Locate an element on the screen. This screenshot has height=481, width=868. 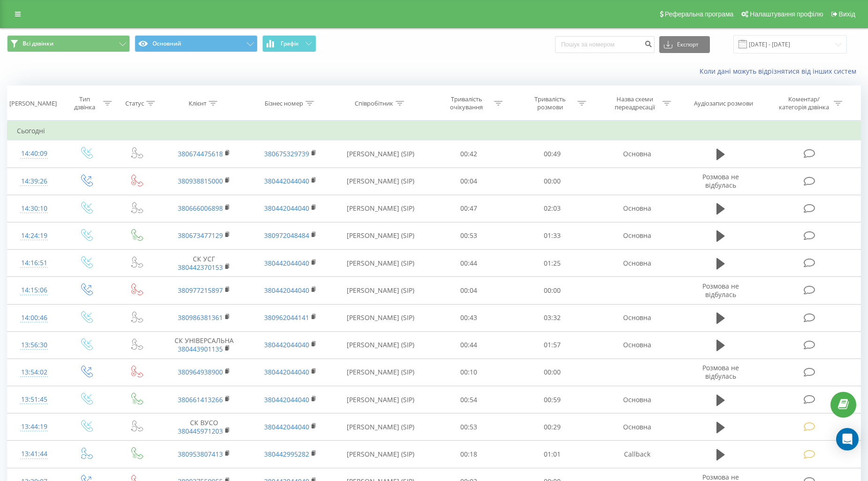
a: 380972048484 is located at coordinates (287, 235).